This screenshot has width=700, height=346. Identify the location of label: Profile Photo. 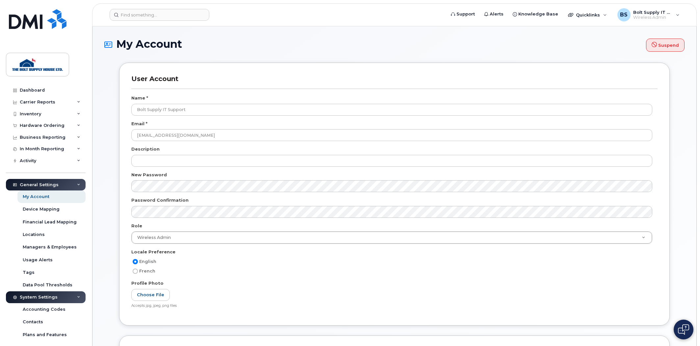
(147, 283).